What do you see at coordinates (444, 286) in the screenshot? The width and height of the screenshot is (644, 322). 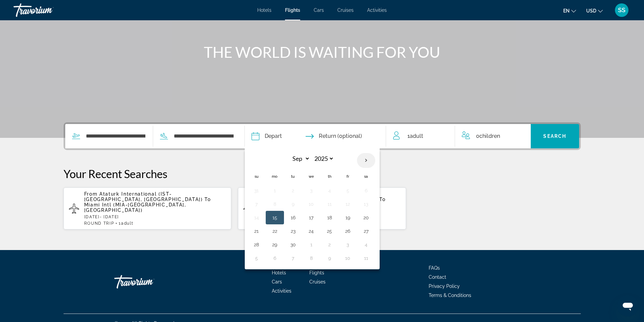 I see `span: Privacy Policy` at bounding box center [444, 286].